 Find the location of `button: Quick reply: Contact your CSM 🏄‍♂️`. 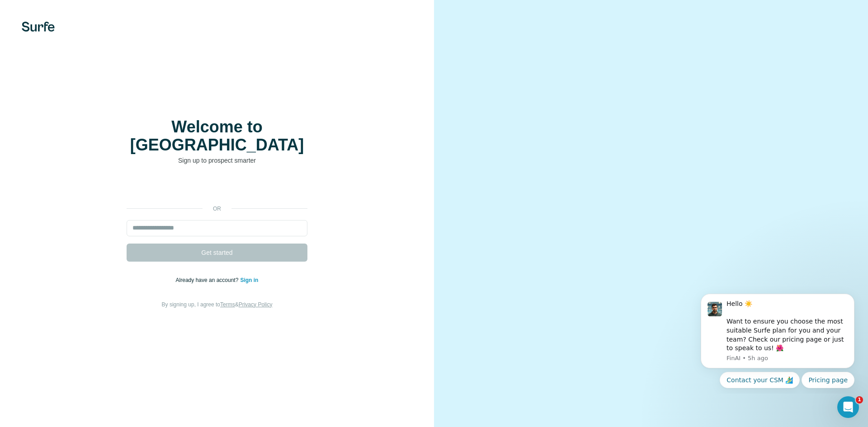

button: Quick reply: Contact your CSM 🏄‍♂️ is located at coordinates (73, 94).